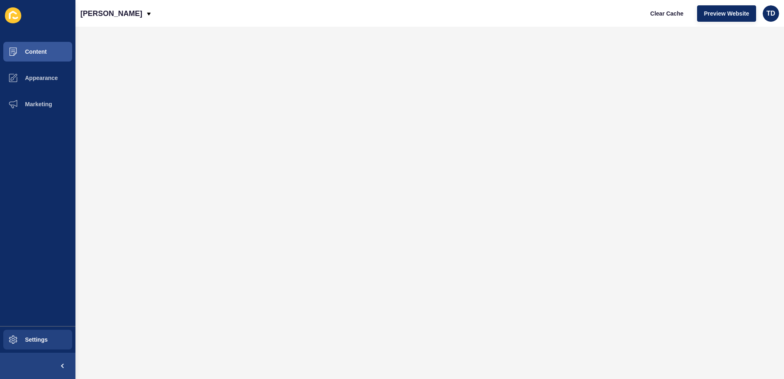 The width and height of the screenshot is (784, 379). What do you see at coordinates (667, 14) in the screenshot?
I see `span: Clear Cache` at bounding box center [667, 14].